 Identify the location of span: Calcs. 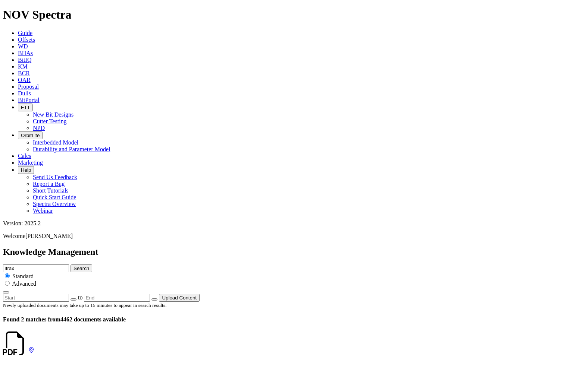
(25, 156).